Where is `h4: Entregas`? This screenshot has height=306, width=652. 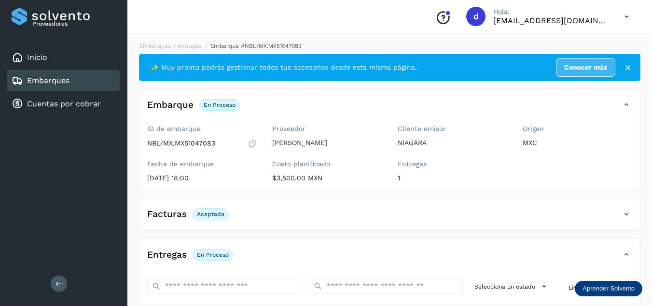
h4: Entregas is located at coordinates (167, 254).